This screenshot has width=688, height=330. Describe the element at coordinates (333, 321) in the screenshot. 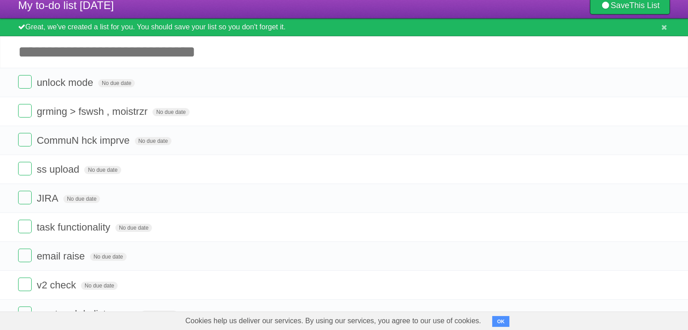

I see `span: Cookies help us deliver our services. By using our services, you agree to our use of cookies.` at that location.